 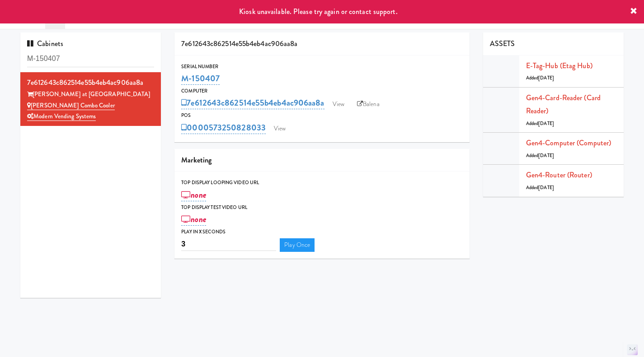 What do you see at coordinates (322, 115) in the screenshot?
I see `div: POS` at bounding box center [322, 115].